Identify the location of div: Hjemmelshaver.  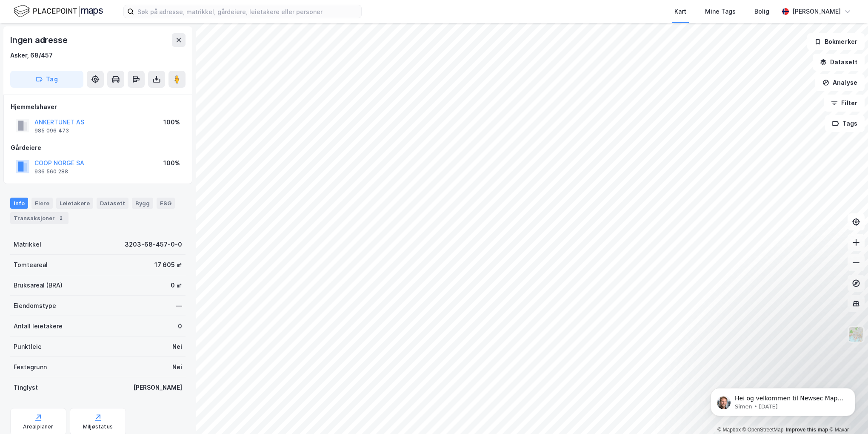
(98, 107).